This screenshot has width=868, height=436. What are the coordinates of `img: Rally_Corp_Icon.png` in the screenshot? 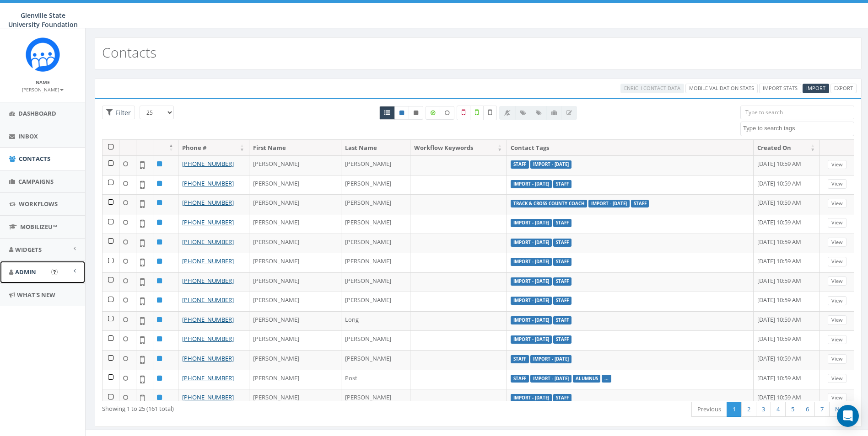 It's located at (42, 54).